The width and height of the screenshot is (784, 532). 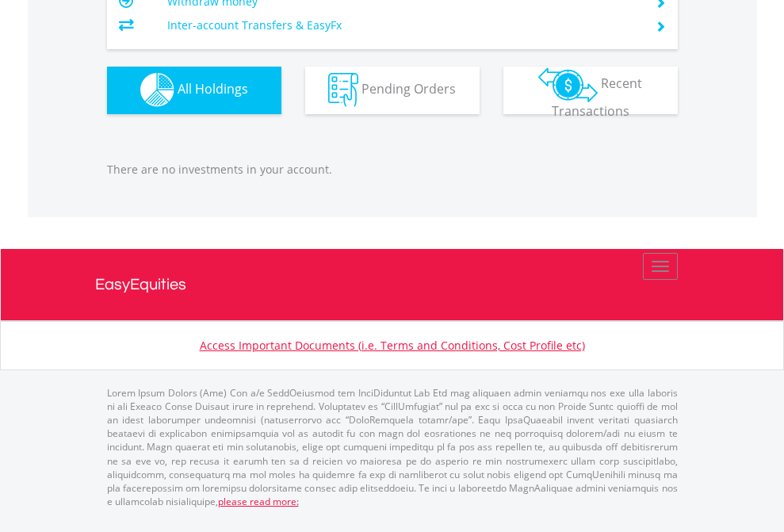 What do you see at coordinates (258, 501) in the screenshot?
I see `a: please read more:` at bounding box center [258, 501].